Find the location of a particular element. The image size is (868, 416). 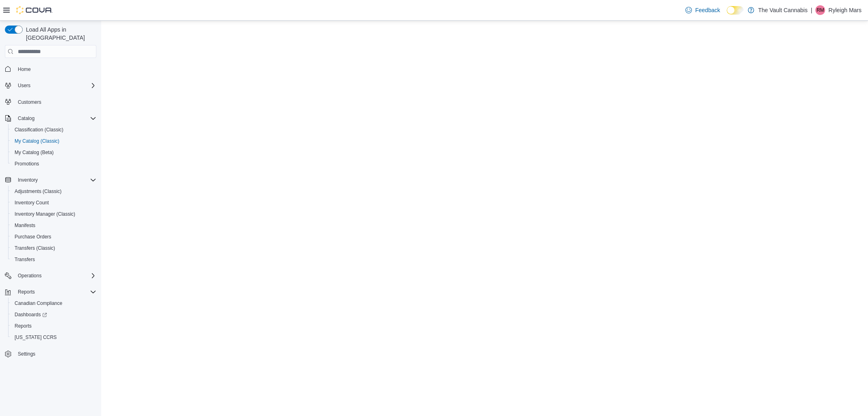

img: Cova is located at coordinates (34, 10).